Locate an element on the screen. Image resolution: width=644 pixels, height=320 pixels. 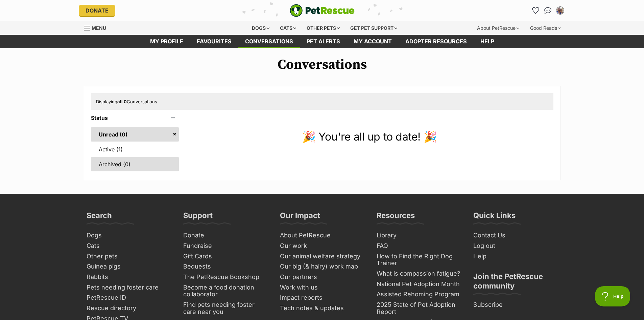
a: Our big (& hairy) work map is located at coordinates (322, 267).